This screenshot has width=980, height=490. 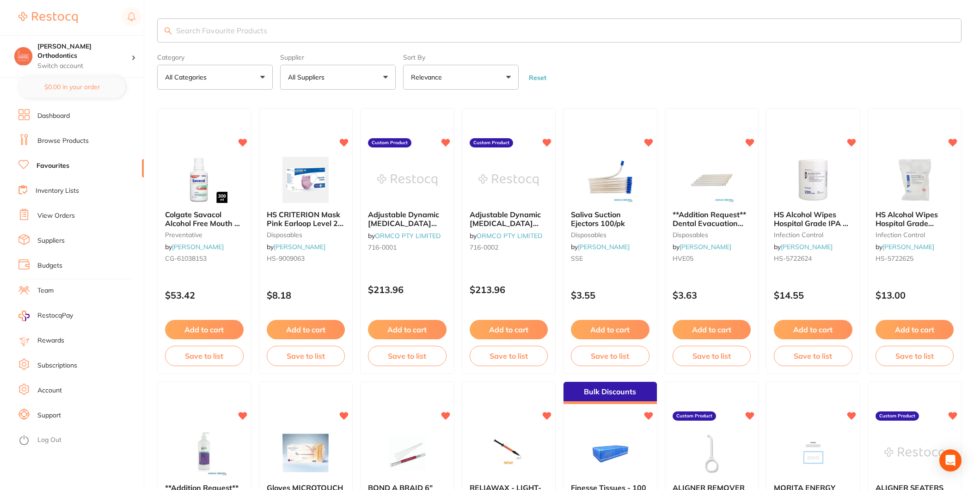 I want to click on p: $8.18, so click(x=306, y=295).